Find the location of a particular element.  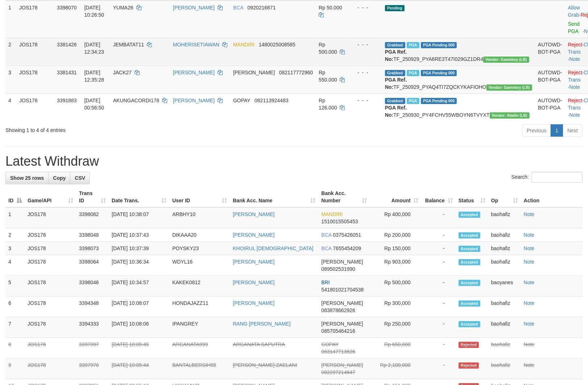

span: Rejected is located at coordinates (468, 345).